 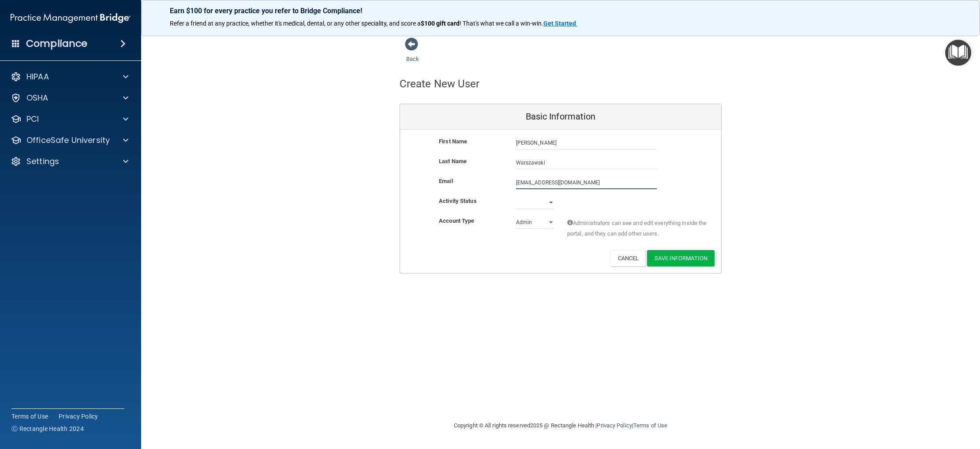 What do you see at coordinates (501, 23) in the screenshot?
I see `span: ! That's what we call a win-win.` at bounding box center [501, 23].